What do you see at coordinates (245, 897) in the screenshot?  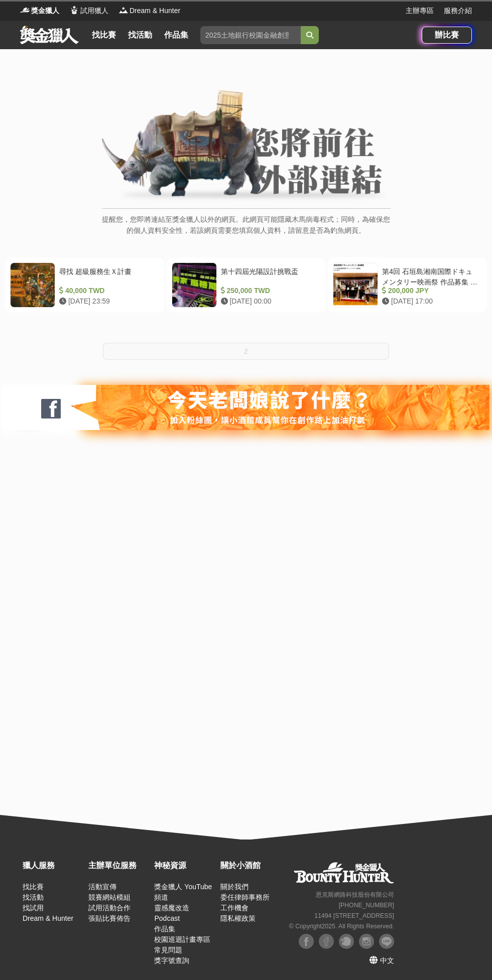 I see `a: 委任律師事務所` at bounding box center [245, 897].